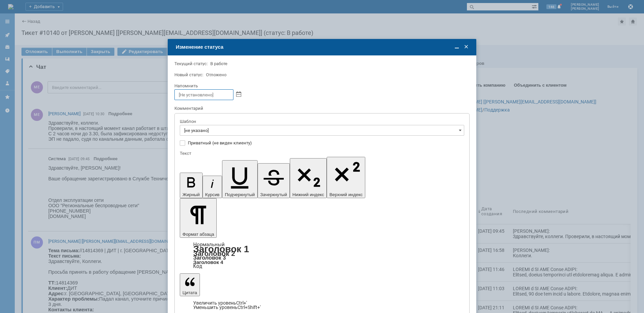 This screenshot has height=313, width=644. I want to click on a: Decrease, so click(226, 307).